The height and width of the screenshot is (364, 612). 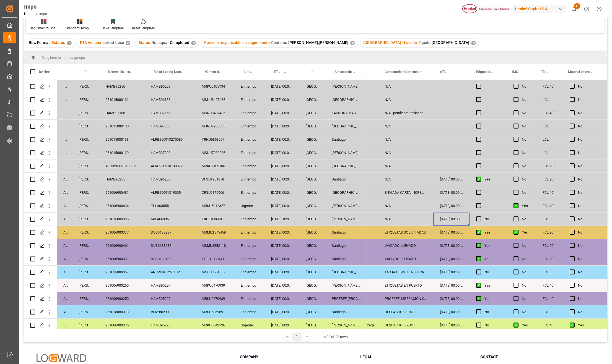 What do you see at coordinates (143, 28) in the screenshot?
I see `div: Reset Template` at bounding box center [143, 28].